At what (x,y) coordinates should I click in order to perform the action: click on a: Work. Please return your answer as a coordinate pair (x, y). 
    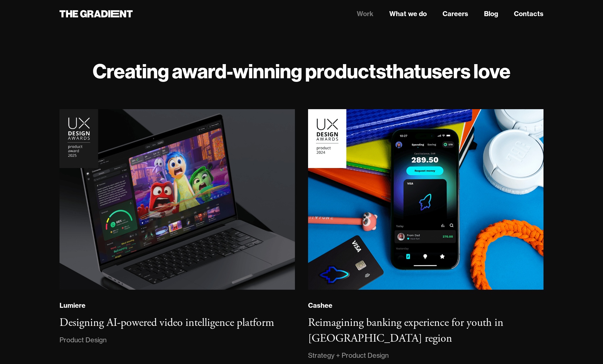
    Looking at the image, I should click on (365, 14).